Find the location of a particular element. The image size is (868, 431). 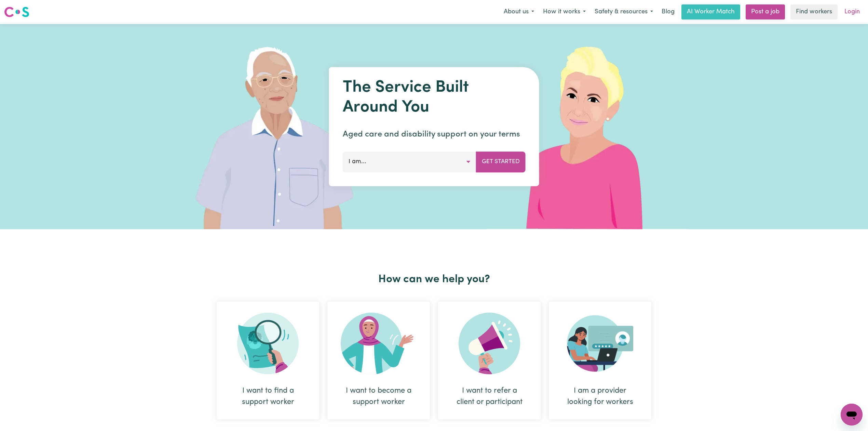

button: About us is located at coordinates (519, 12).